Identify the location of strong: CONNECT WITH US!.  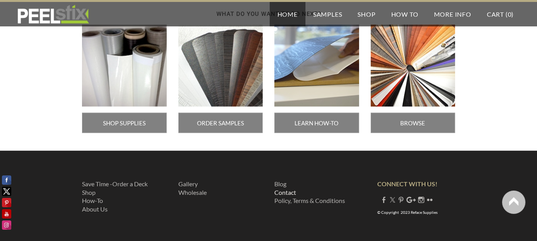
(407, 184).